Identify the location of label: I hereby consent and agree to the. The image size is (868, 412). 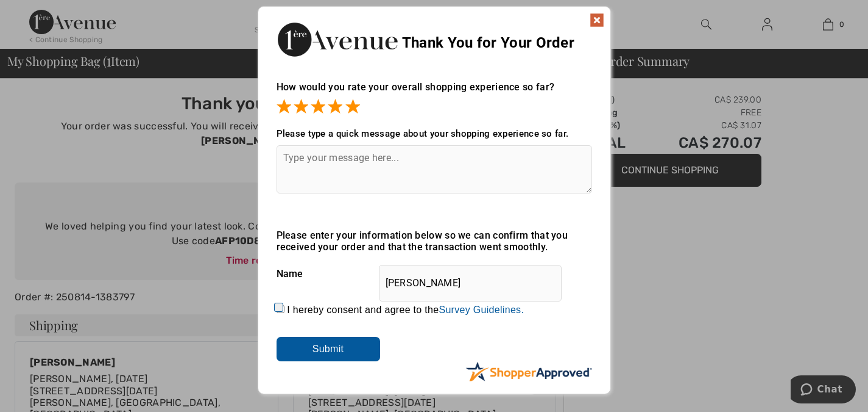
(405, 310).